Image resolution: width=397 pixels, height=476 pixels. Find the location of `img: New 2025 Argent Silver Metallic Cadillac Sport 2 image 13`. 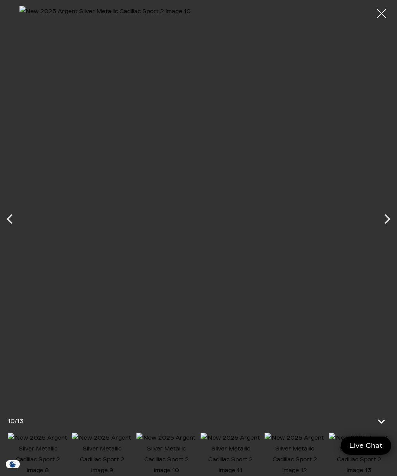

img: New 2025 Argent Silver Metallic Cadillac Sport 2 image 13 is located at coordinates (359, 455).